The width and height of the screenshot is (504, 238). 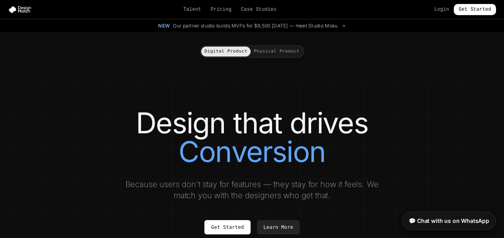 I want to click on p: Because users don't stay for features — they stay for how it feels. We match you with the designe..., so click(x=252, y=190).